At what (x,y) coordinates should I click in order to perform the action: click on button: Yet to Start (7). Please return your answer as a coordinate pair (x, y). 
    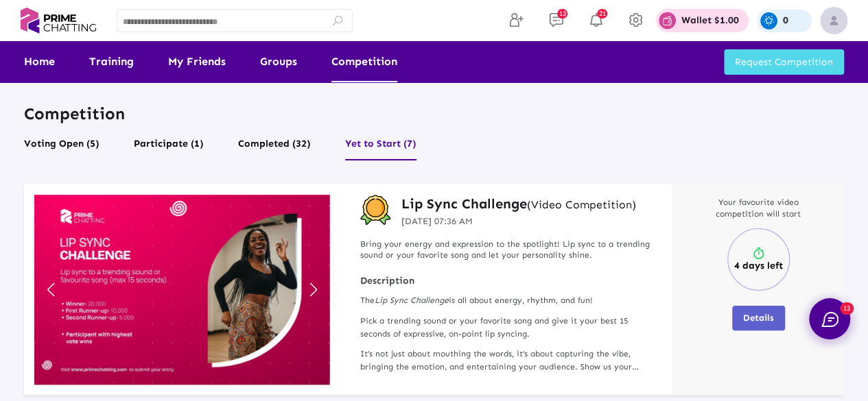
    Looking at the image, I should click on (380, 147).